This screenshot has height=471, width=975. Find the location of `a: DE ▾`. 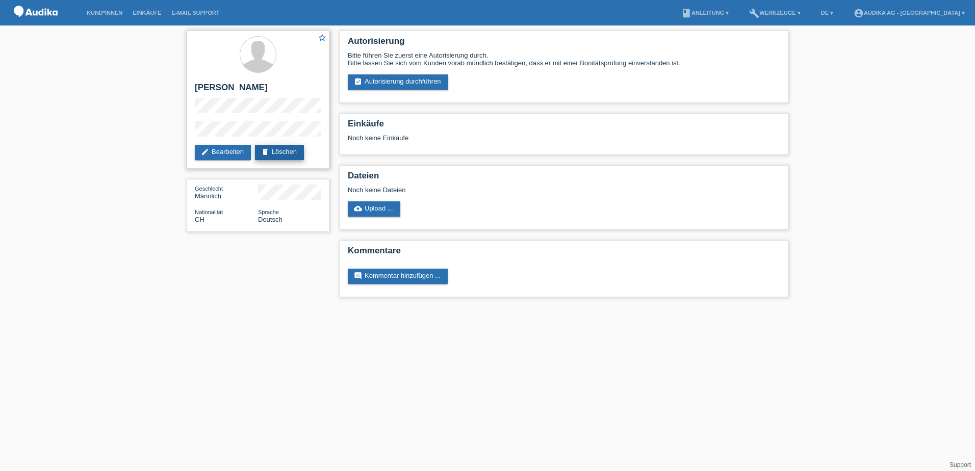

a: DE ▾ is located at coordinates (827, 13).